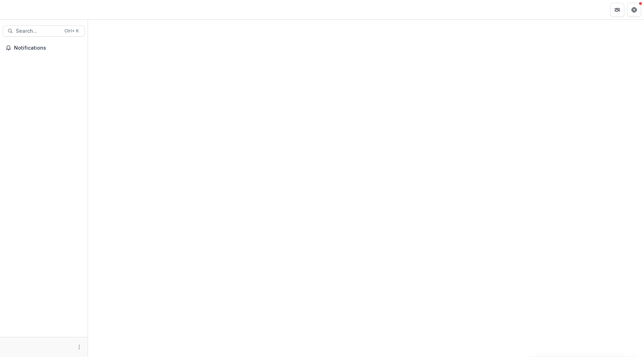 This screenshot has height=357, width=644. Describe the element at coordinates (634, 10) in the screenshot. I see `button: Get Help` at that location.